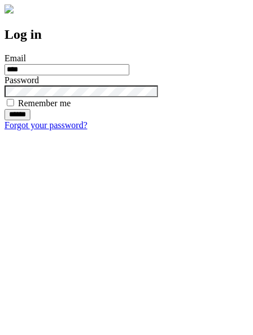  I want to click on label: Remember me, so click(44, 103).